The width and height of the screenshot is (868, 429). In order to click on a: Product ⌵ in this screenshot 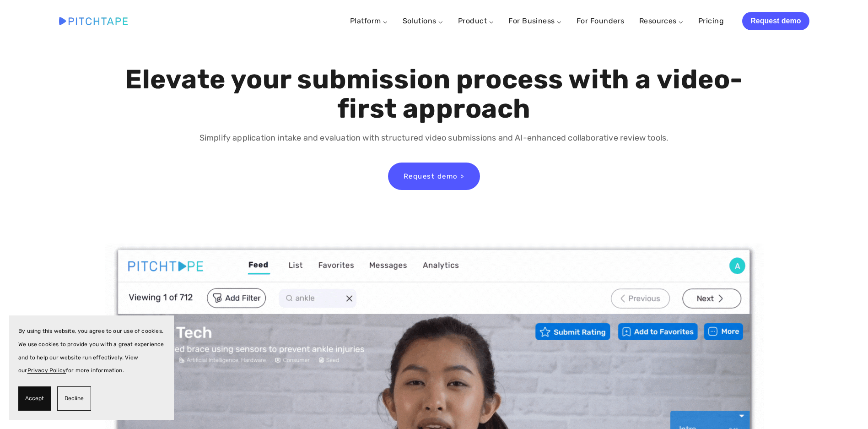, I will do `click(476, 21)`.